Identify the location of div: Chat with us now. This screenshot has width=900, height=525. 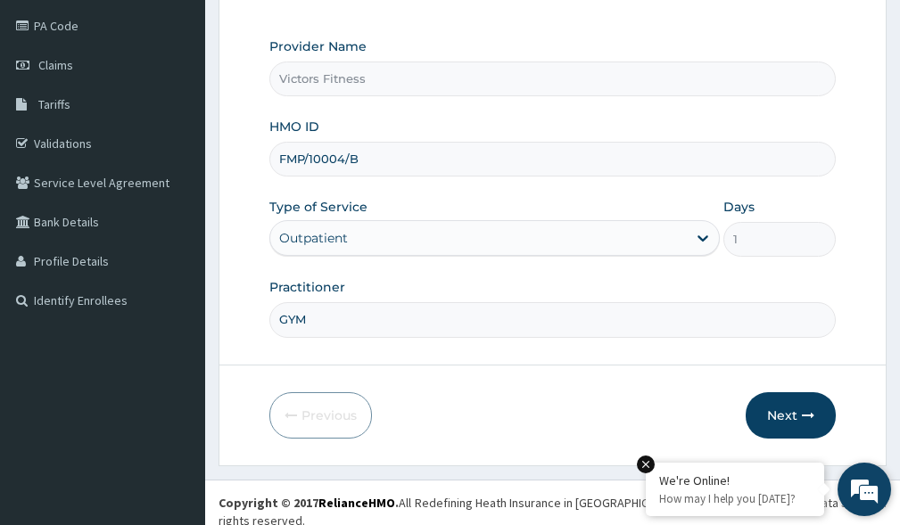
(196, 111).